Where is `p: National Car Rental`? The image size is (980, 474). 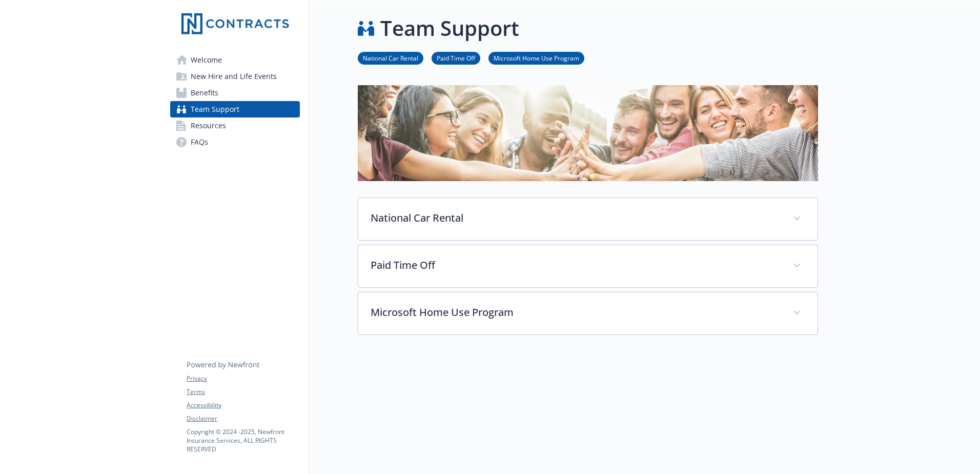 p: National Car Rental is located at coordinates (575, 218).